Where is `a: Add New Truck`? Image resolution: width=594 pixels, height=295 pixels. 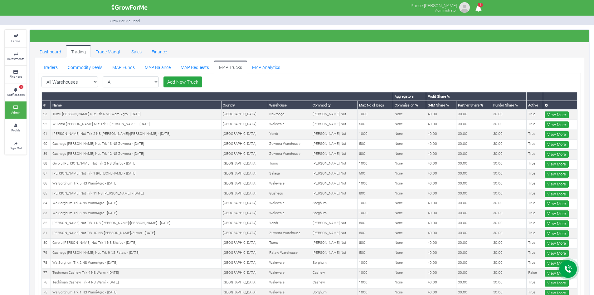
a: Add New Truck is located at coordinates (183, 82).